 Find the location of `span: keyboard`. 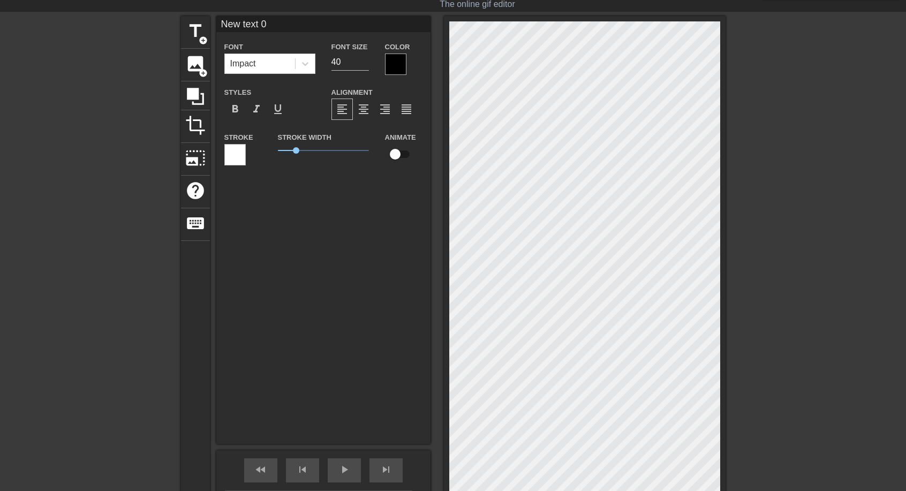

span: keyboard is located at coordinates (195, 223).